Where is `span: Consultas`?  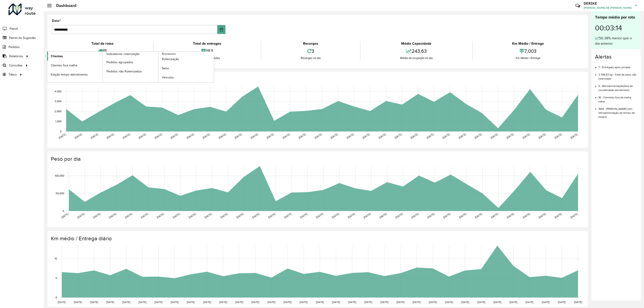
span: Consultas is located at coordinates (16, 65).